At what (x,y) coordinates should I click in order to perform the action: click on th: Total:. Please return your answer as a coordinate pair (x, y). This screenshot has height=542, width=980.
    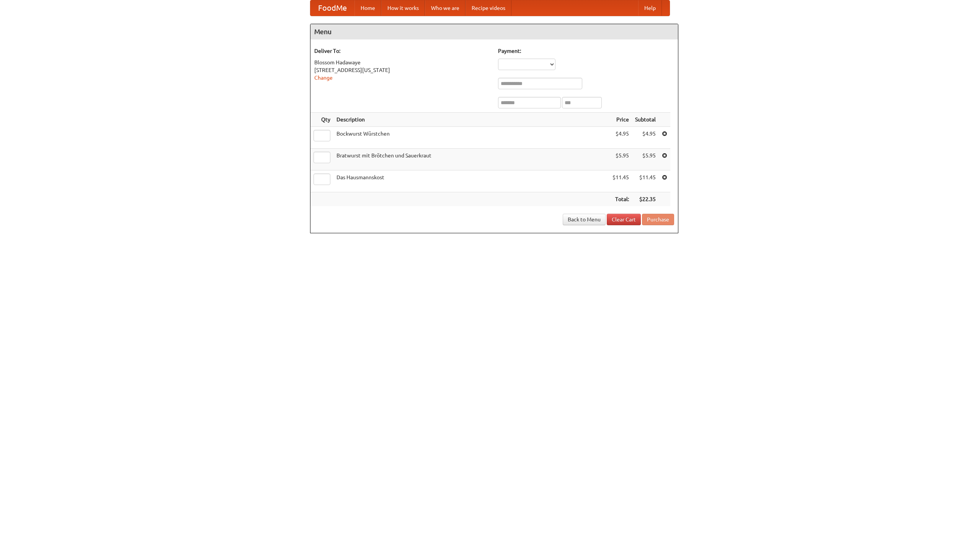
    Looking at the image, I should click on (621, 199).